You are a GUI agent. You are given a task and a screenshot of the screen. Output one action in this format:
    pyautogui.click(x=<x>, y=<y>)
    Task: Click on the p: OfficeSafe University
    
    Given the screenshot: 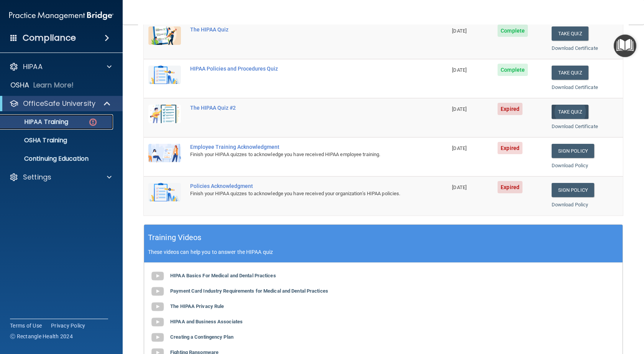 What is the action you would take?
    pyautogui.click(x=59, y=104)
    